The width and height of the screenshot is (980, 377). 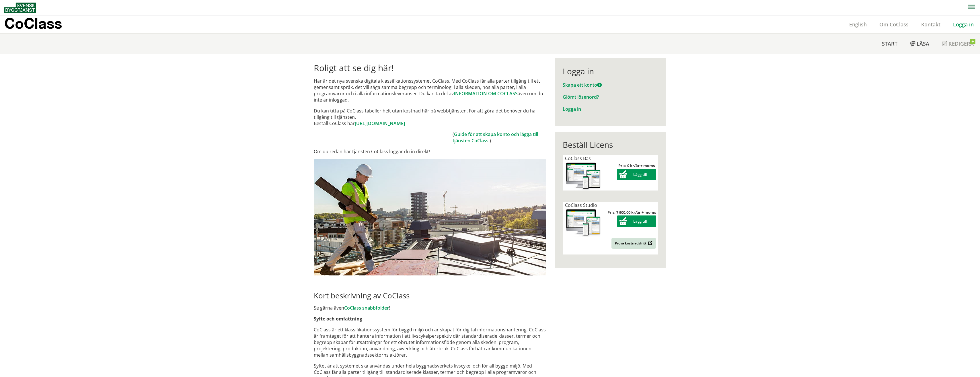 I want to click on a: CoClass, so click(x=40, y=25).